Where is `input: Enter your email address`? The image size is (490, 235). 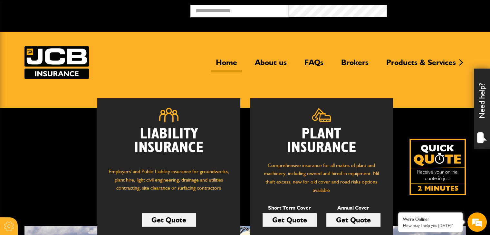 input: Enter your email address is located at coordinates (63, 86).